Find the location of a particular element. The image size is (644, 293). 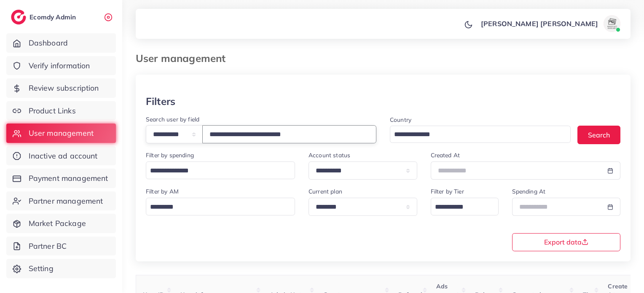

label: Created At is located at coordinates (446, 155).